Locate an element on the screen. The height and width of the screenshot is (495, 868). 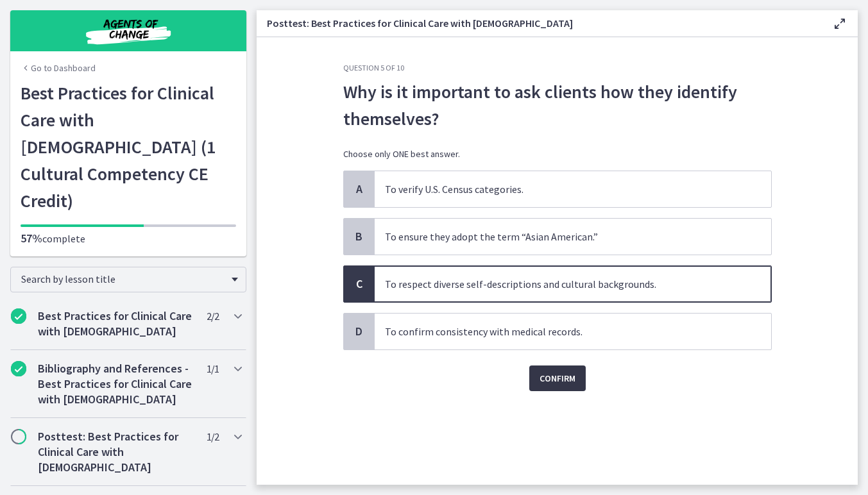
span: D is located at coordinates (360, 332).